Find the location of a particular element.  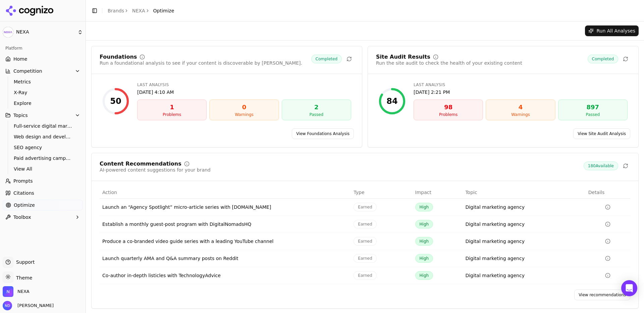

button: Run All Analyses is located at coordinates (612, 31).